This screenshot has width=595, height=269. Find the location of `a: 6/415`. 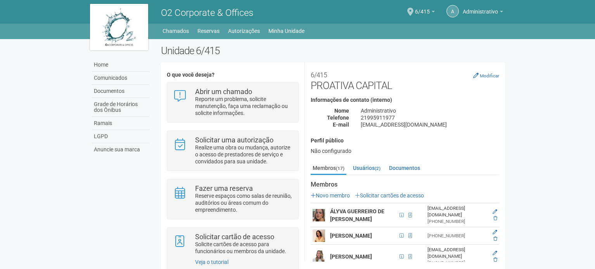

a: 6/415 is located at coordinates (424, 13).